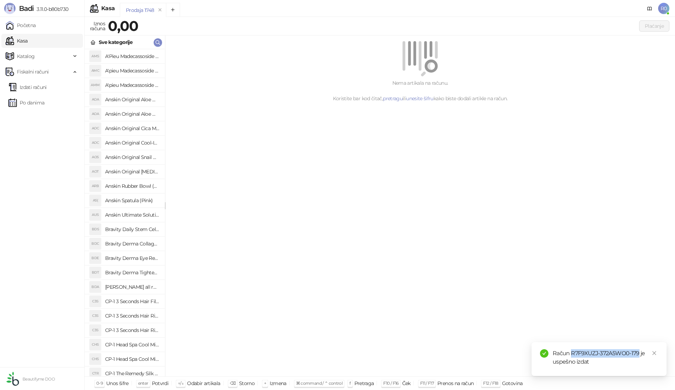 This screenshot has height=390, width=675. Describe the element at coordinates (39, 379) in the screenshot. I see `small: Beautifyme DOO` at that location.